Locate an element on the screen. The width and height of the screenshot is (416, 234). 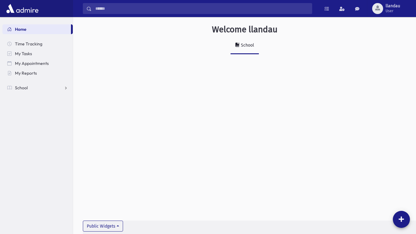
span: My Tasks is located at coordinates (23, 54).